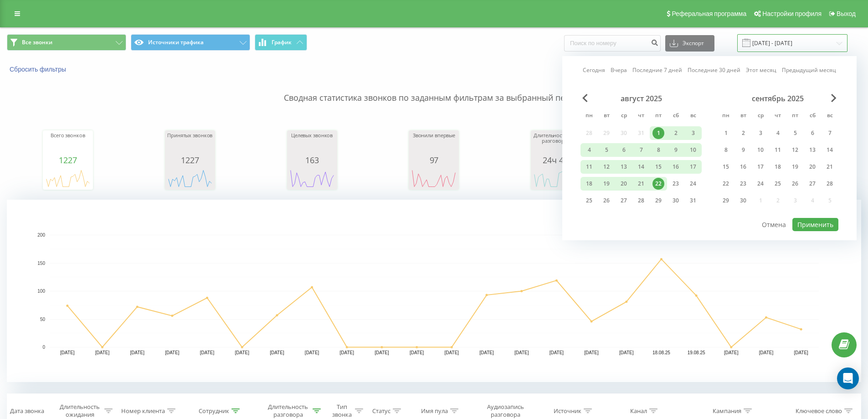  I want to click on div: Источник, so click(568, 411).